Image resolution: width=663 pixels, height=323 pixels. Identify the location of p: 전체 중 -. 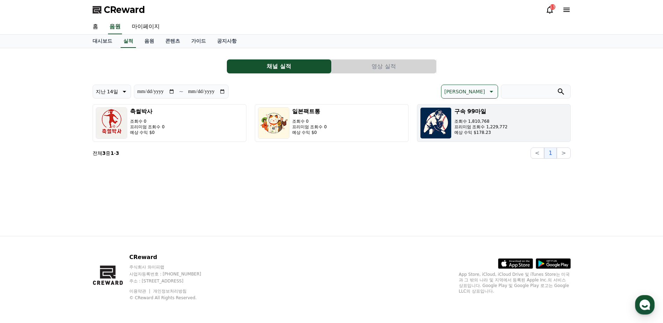
(106, 153).